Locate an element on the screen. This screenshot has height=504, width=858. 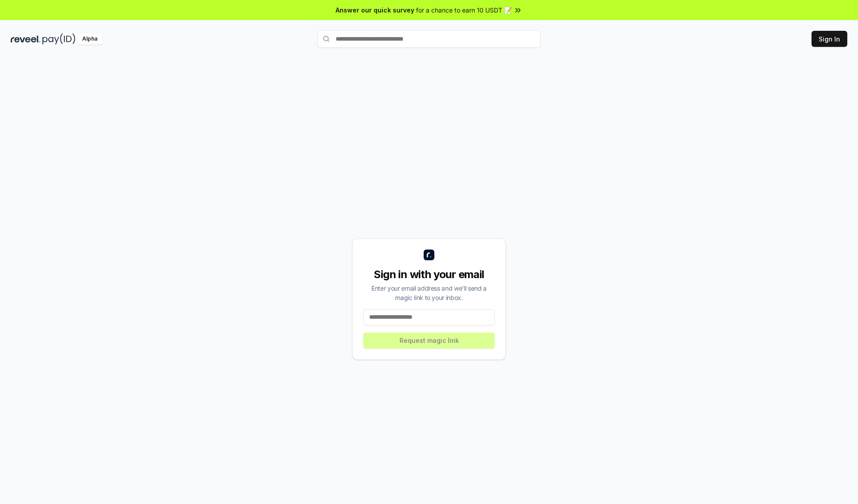
span: Answer our quick survey is located at coordinates (375, 10).